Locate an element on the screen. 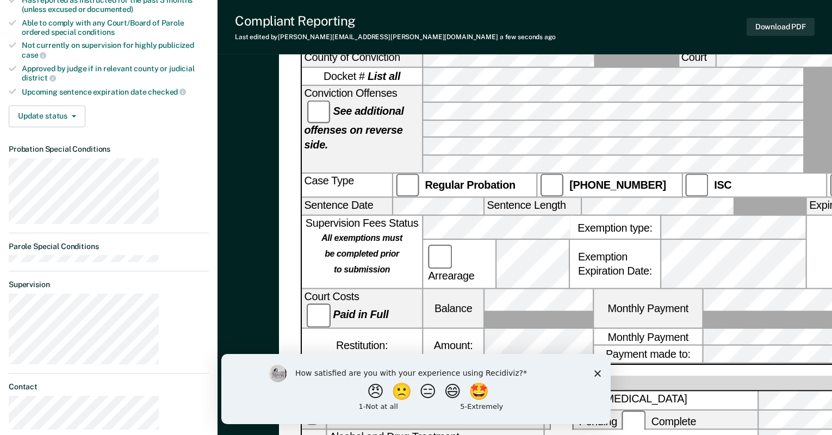  div: Upcoming sentence expiration date is located at coordinates (115, 92).